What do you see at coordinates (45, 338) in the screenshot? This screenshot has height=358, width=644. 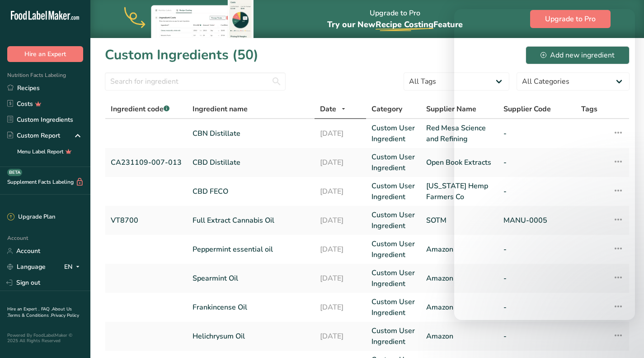 I see `div: Powered By FoodLabelMaker © 2025 All Rights Reserved` at bounding box center [45, 338].